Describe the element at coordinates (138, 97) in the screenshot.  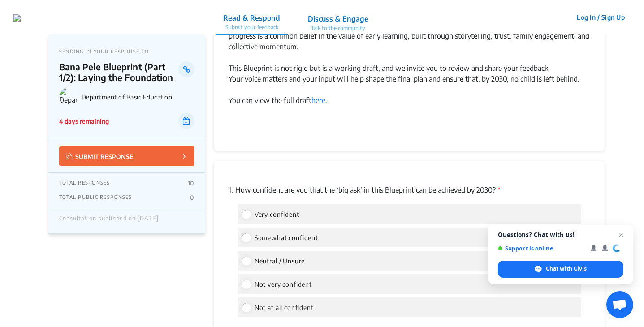
I see `p: Department of Basic Education` at that location.